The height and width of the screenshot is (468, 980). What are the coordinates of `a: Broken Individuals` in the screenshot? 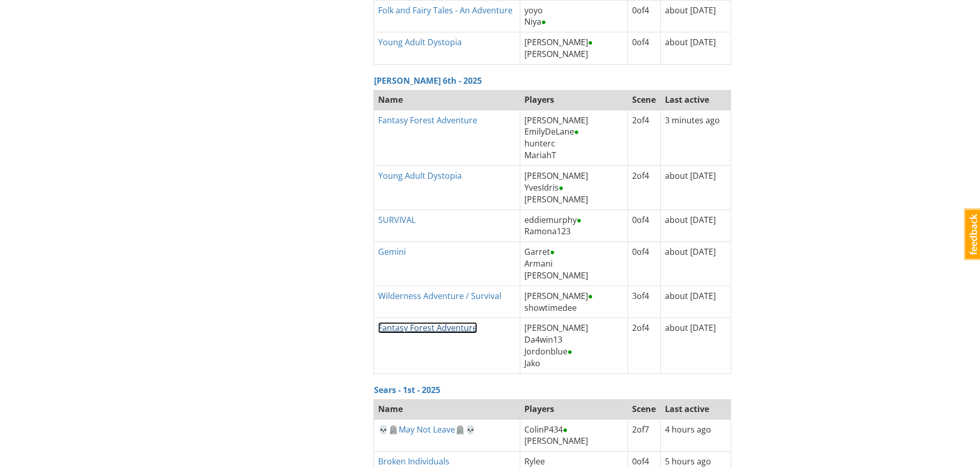 It's located at (413, 461).